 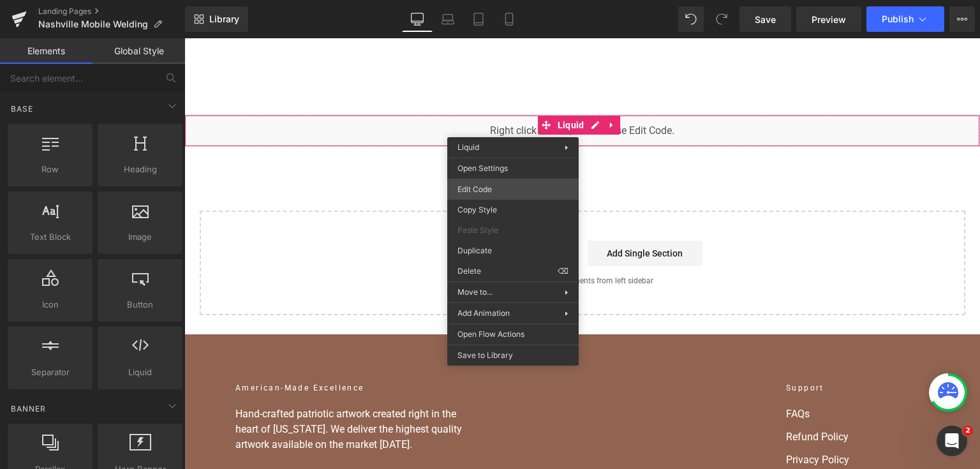 I want to click on span: Base, so click(x=22, y=109).